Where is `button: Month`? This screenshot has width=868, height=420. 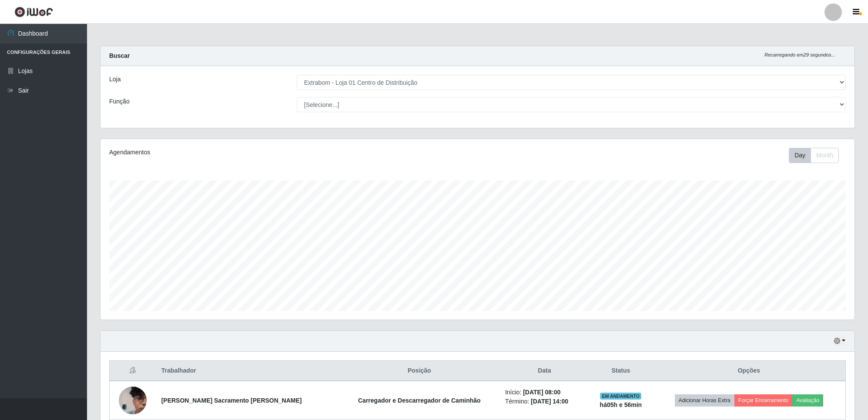 button: Month is located at coordinates (824, 155).